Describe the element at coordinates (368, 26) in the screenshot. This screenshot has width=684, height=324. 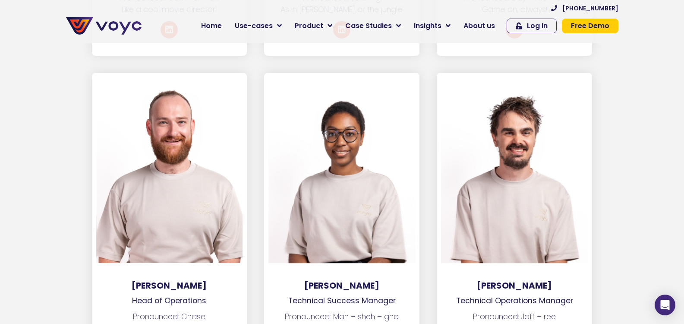
I see `span: Case Studies` at that location.